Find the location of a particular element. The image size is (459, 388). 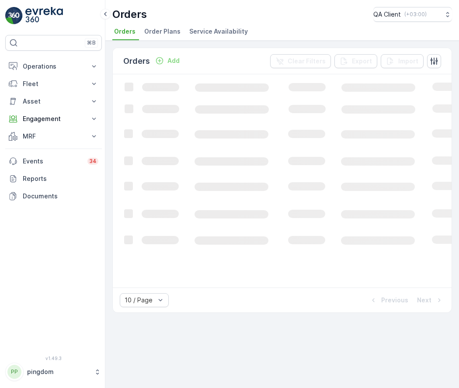

p: pingdom is located at coordinates (58, 372).